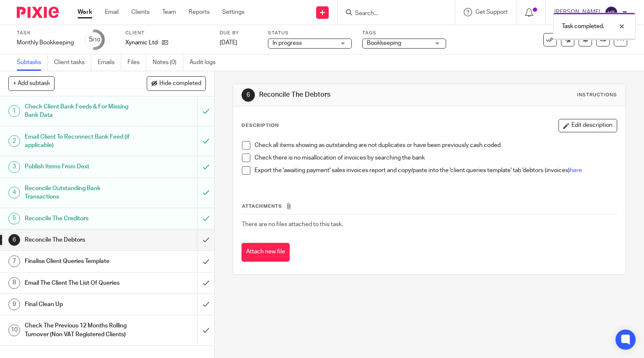 Image resolution: width=644 pixels, height=358 pixels. I want to click on div: 4, so click(14, 193).